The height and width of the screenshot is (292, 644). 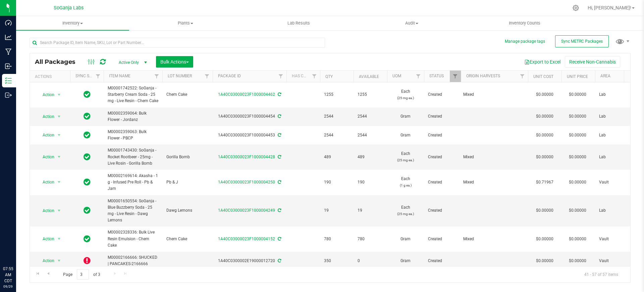 I want to click on span: Gram, so click(x=405, y=260).